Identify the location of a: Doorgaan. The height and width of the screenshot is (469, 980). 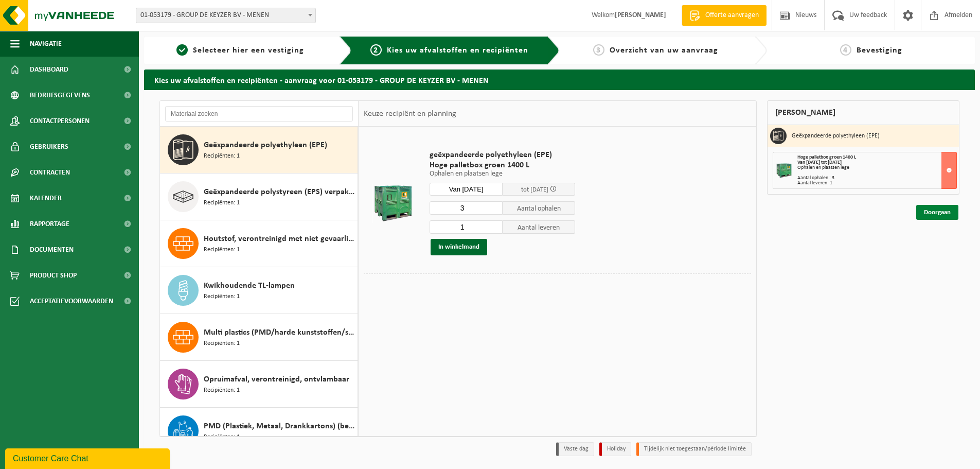
(937, 212).